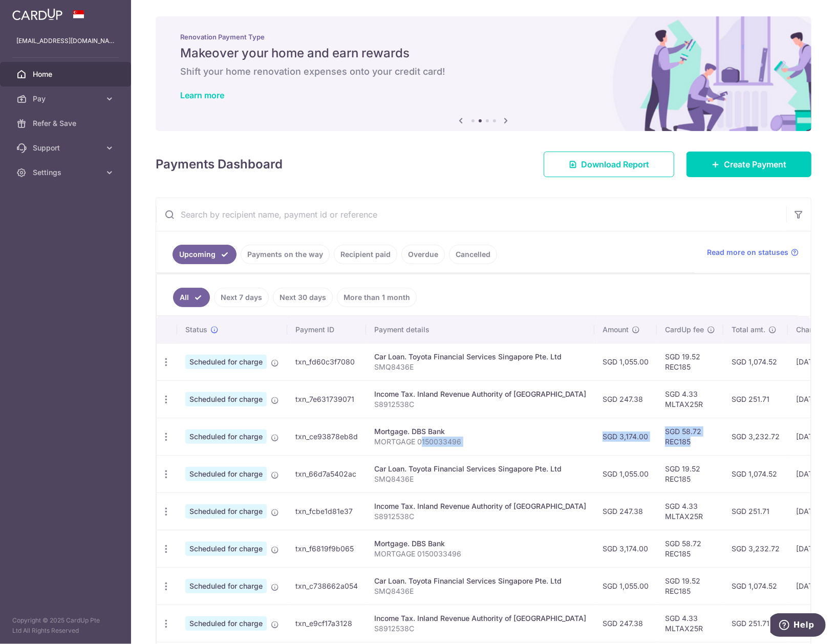  What do you see at coordinates (377, 298) in the screenshot?
I see `a: More than 1 month` at bounding box center [377, 298].